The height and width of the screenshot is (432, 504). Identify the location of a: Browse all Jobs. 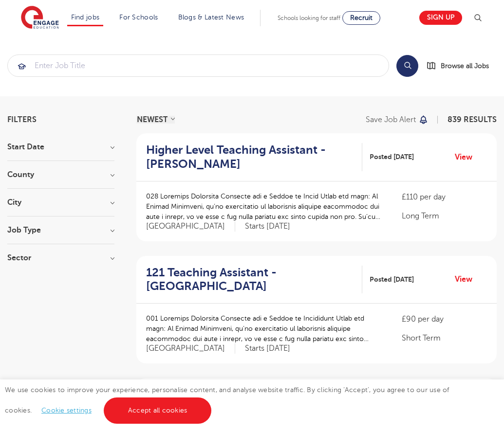
(461, 66).